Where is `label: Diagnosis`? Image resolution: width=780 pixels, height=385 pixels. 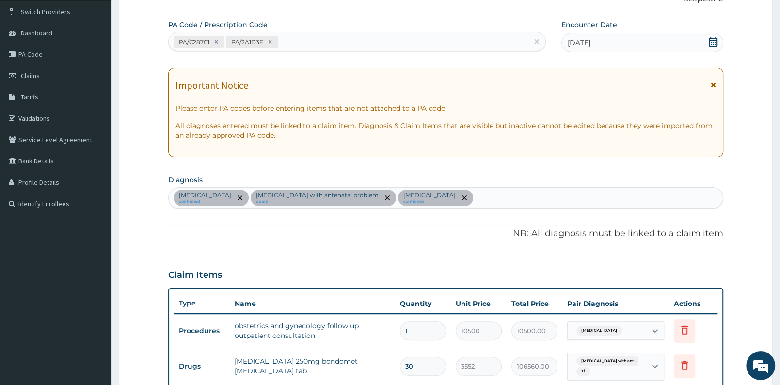
label: Diagnosis is located at coordinates (185, 180).